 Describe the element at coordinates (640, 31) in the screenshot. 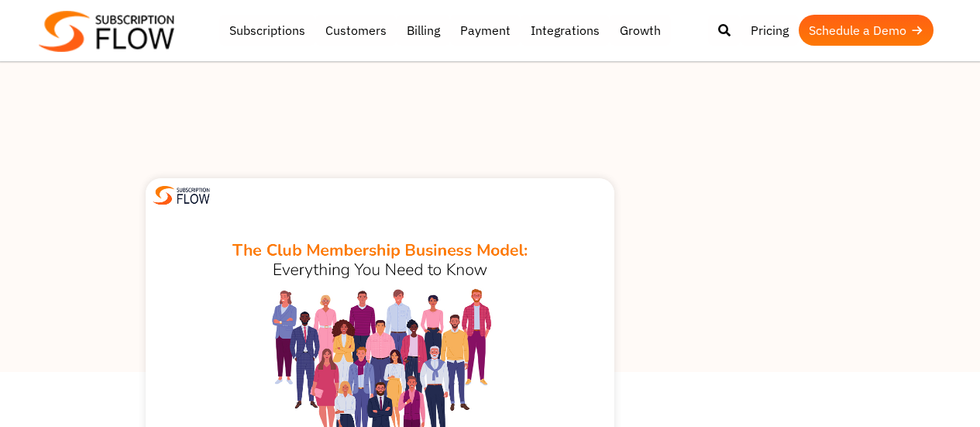

I see `a: Growth` at that location.